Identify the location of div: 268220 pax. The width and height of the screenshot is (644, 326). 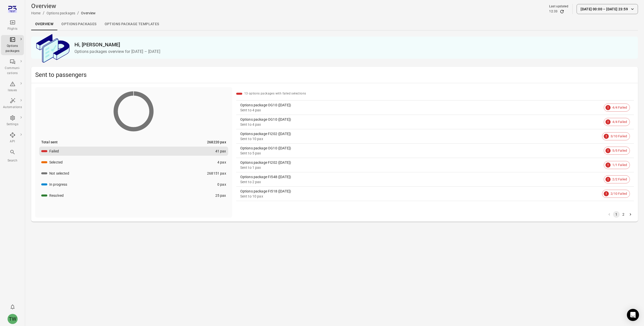
(217, 142).